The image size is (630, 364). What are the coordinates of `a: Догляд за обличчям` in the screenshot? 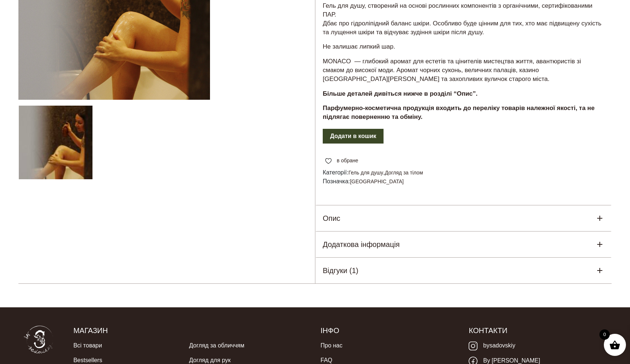 It's located at (217, 345).